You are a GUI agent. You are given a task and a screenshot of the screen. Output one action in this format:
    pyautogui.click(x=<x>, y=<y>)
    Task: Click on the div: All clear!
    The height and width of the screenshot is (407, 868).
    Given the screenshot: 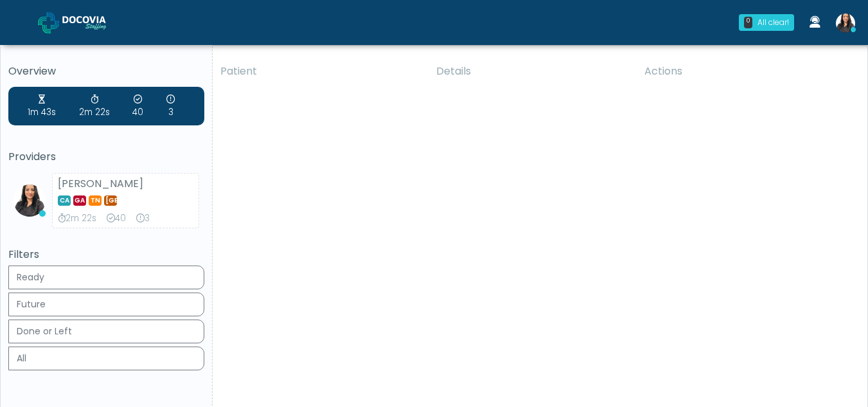 What is the action you would take?
    pyautogui.click(x=773, y=23)
    